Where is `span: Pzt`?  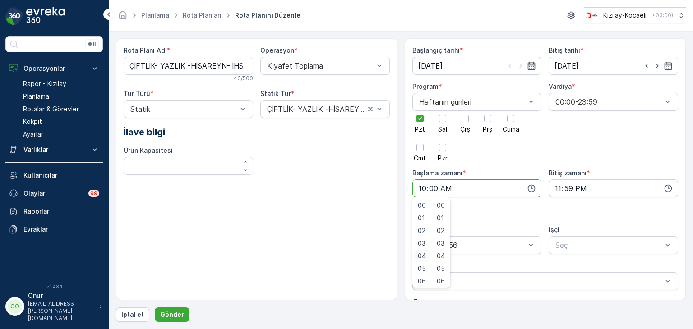
span: Pzt is located at coordinates (419, 129).